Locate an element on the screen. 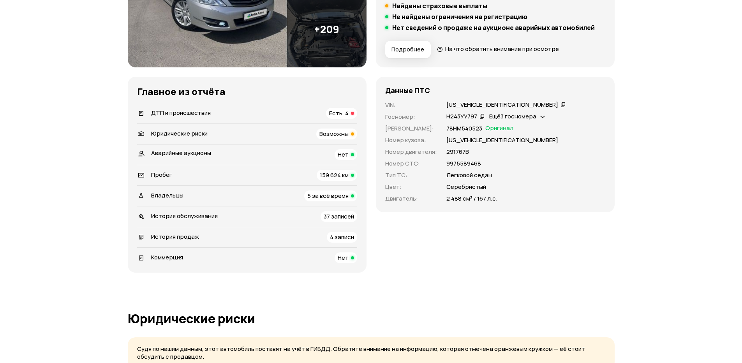 Image resolution: width=742 pixels, height=363 pixels. p: Судя по нашим данным, этот автомобиль поставят на учёт в ГИБДД. Обратите внимание на информацию, ... is located at coordinates (371, 353).